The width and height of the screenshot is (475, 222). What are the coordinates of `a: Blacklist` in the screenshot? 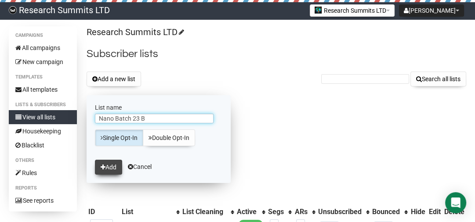 It's located at (43, 145).